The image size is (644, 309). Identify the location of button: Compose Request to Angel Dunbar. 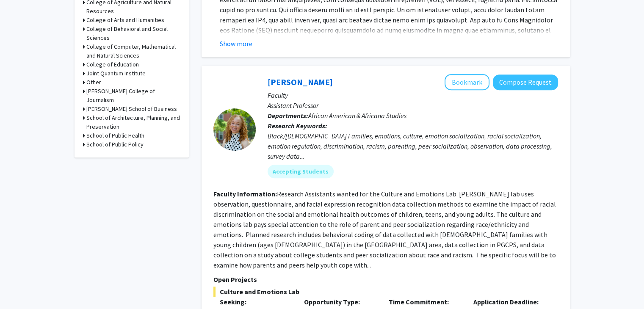
(526, 82).